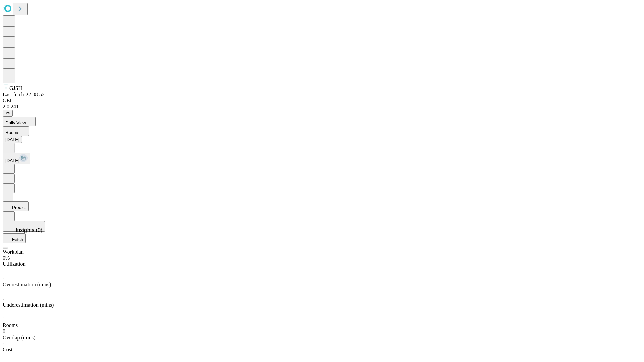  I want to click on span: 0, so click(4, 331).